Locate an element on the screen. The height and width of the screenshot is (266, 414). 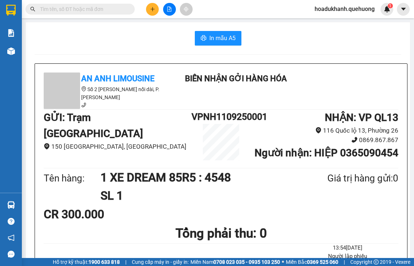
span: Cung cấp máy in - giấy in: is located at coordinates (160, 262).